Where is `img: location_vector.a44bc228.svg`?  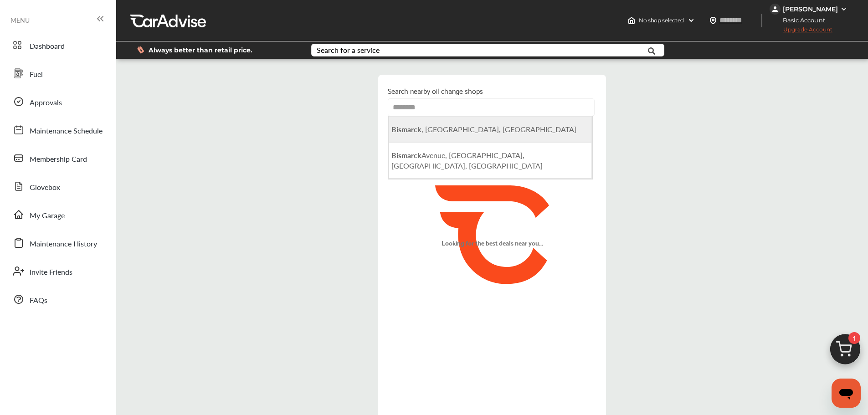
img: location_vector.a44bc228.svg is located at coordinates (713, 20).